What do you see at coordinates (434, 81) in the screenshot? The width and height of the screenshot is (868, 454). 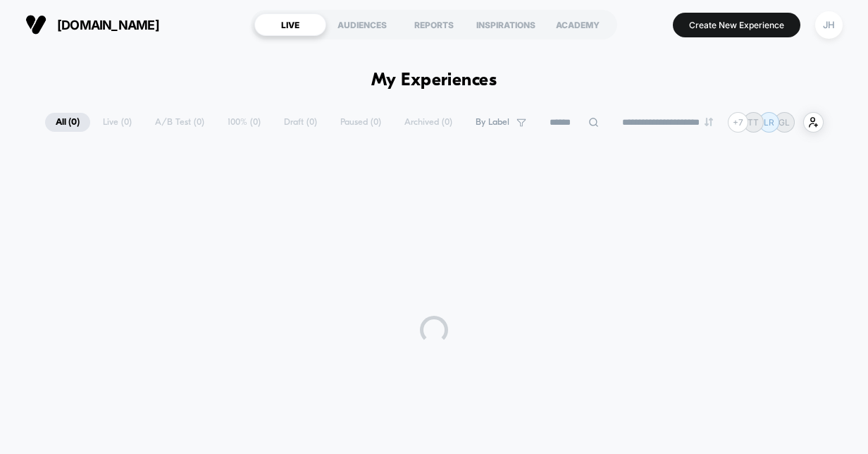 I see `h1: My Experiences` at bounding box center [434, 81].